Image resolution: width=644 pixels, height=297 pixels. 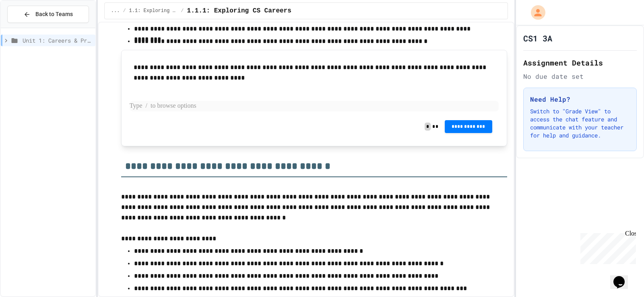 What do you see at coordinates (580, 99) in the screenshot?
I see `h3: Need Help?` at bounding box center [580, 99].